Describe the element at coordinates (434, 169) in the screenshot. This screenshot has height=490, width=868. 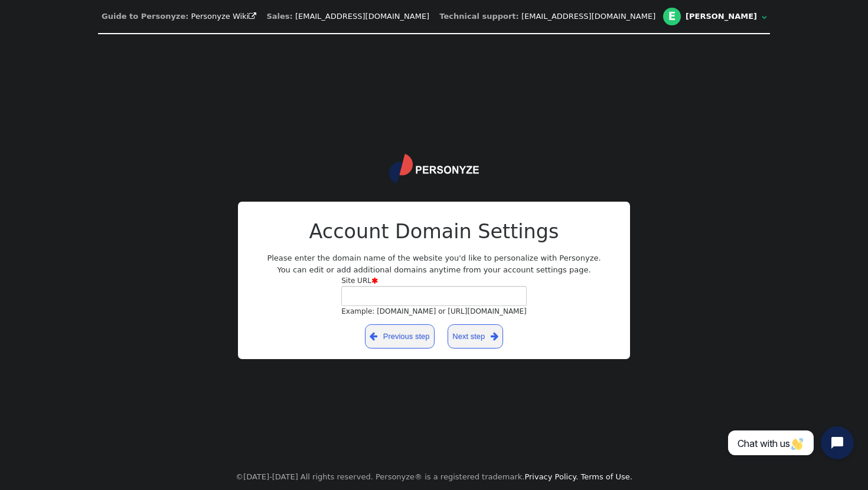
I see `img: logo.svg` at that location.